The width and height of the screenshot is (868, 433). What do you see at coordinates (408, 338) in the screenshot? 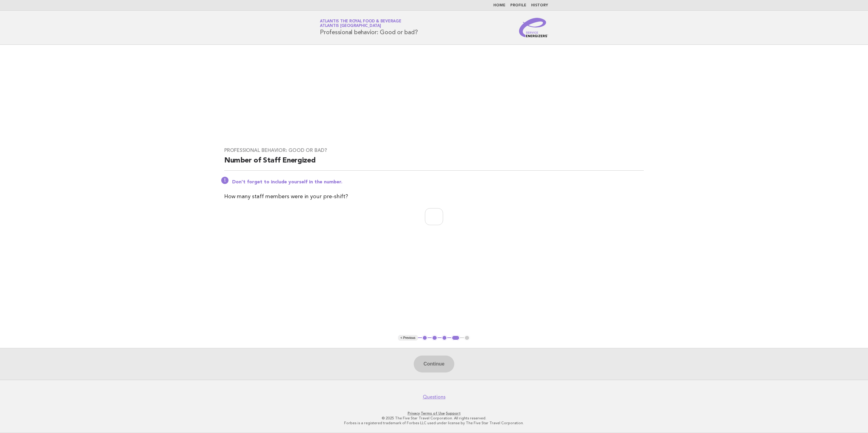
I see `button: < Previous` at bounding box center [408, 338].